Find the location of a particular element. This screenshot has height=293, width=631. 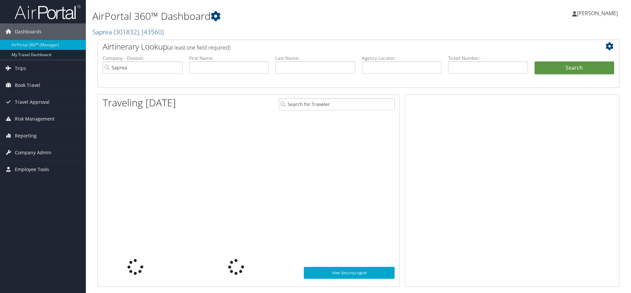

label: Ticket Number: is located at coordinates (488, 58).